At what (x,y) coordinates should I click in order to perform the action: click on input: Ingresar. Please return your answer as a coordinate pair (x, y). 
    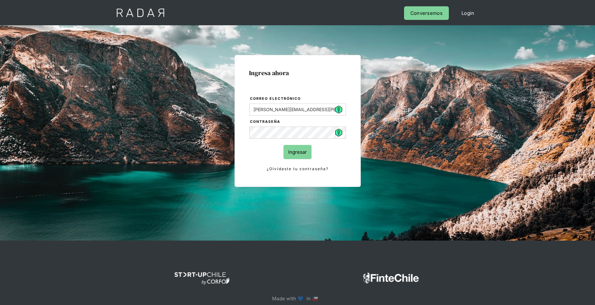
    Looking at the image, I should click on (298, 152).